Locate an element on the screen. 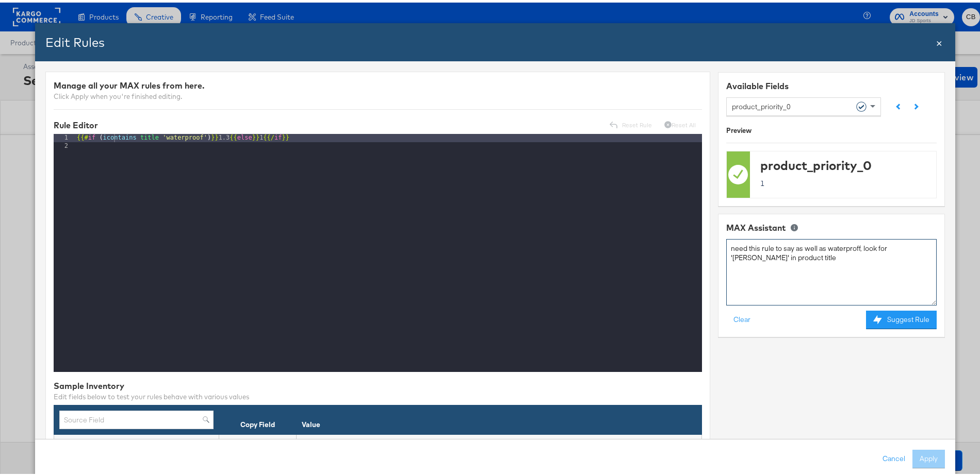 This screenshot has width=980, height=476. button: Clear is located at coordinates (742, 317).